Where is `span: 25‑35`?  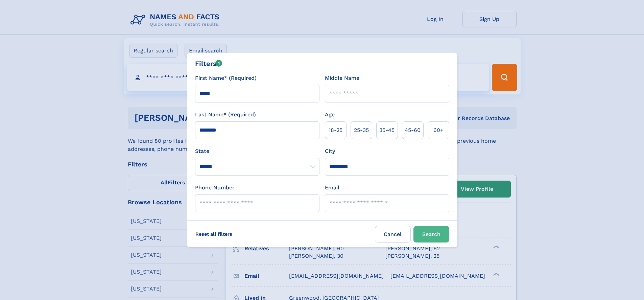
span: 25‑35 is located at coordinates (362, 130).